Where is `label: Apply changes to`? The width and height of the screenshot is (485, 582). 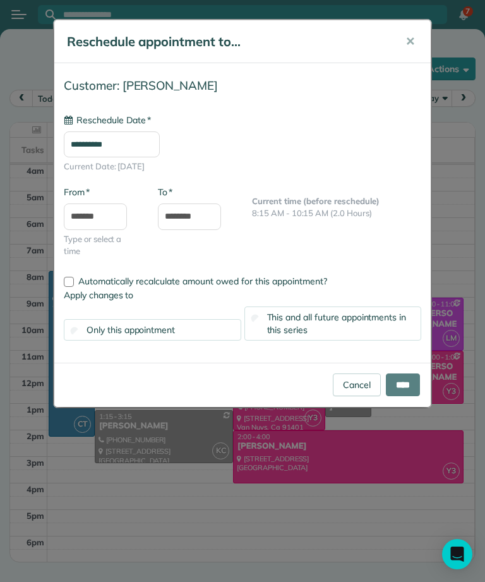 label: Apply changes to is located at coordinates (243, 295).